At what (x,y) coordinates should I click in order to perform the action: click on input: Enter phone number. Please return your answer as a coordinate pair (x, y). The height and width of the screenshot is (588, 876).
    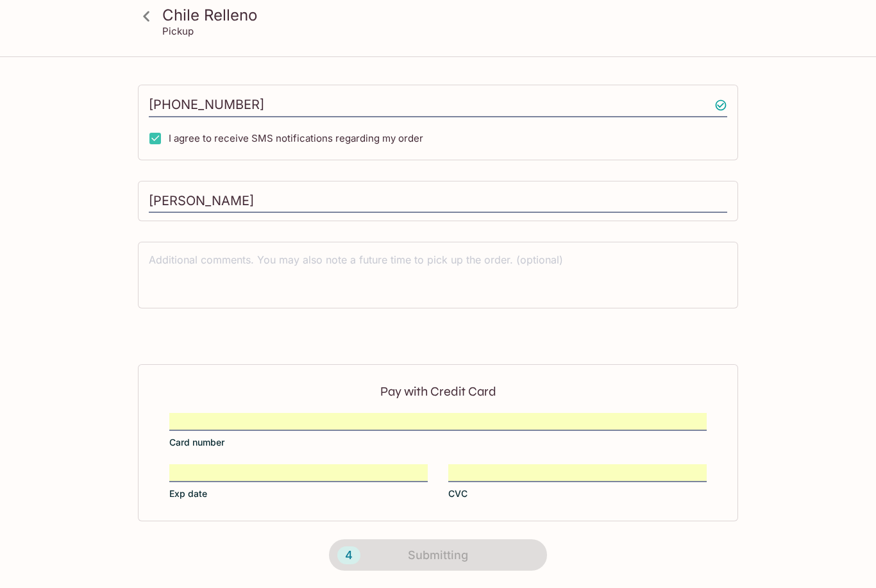
    Looking at the image, I should click on (438, 105).